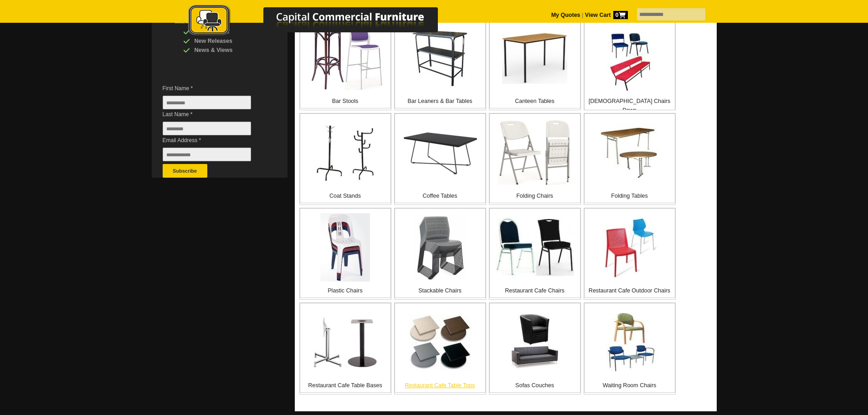 The width and height of the screenshot is (868, 415). What do you see at coordinates (440, 152) in the screenshot?
I see `img: Coffee Tables` at bounding box center [440, 152].